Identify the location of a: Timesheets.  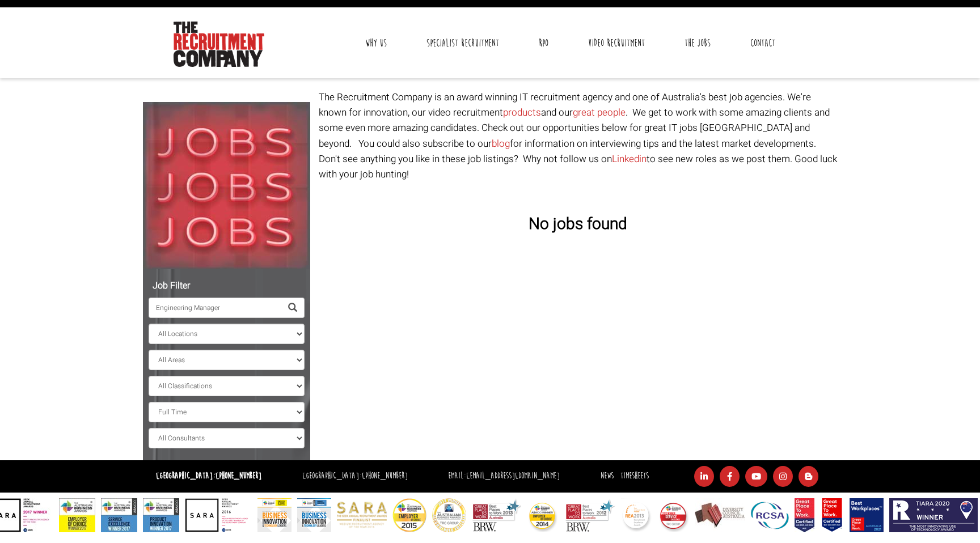
(635, 475).